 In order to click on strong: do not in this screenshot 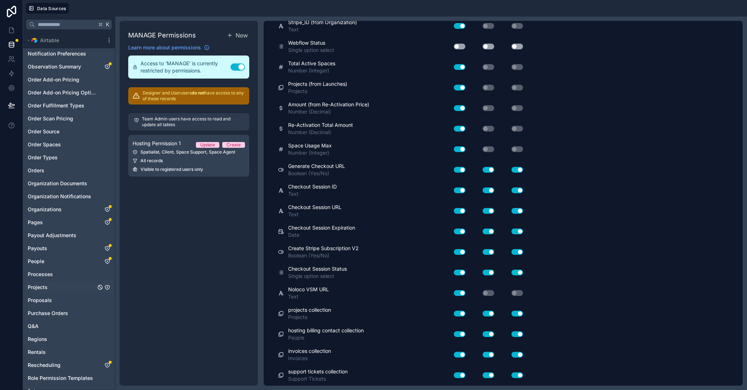, I will do `click(198, 93)`.